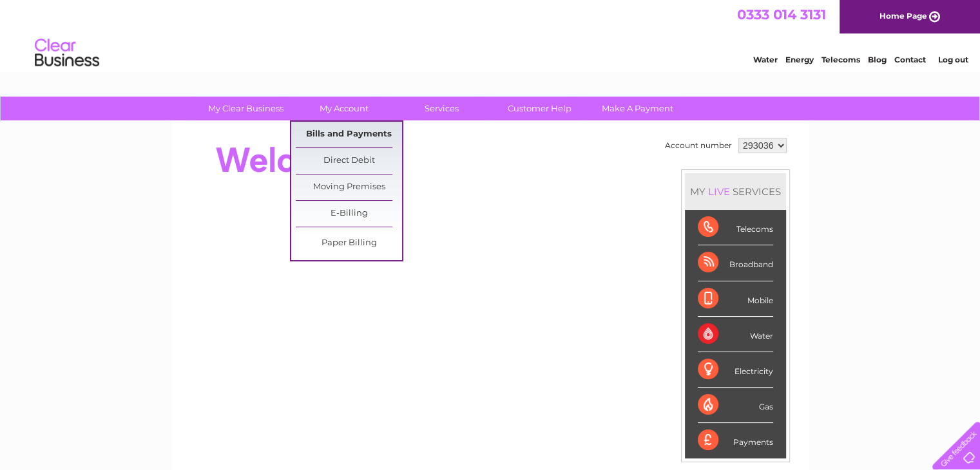 This screenshot has height=470, width=980. What do you see at coordinates (539, 108) in the screenshot?
I see `a: Customer Help` at bounding box center [539, 108].